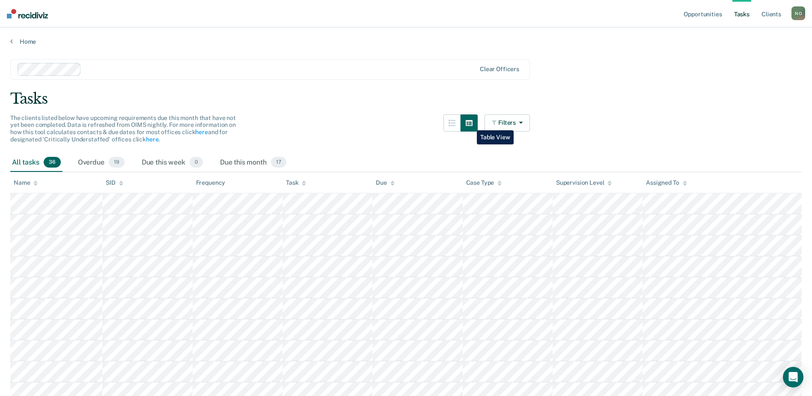 The height and width of the screenshot is (396, 812). What do you see at coordinates (172, 163) in the screenshot?
I see `div: Due this week0` at bounding box center [172, 163].